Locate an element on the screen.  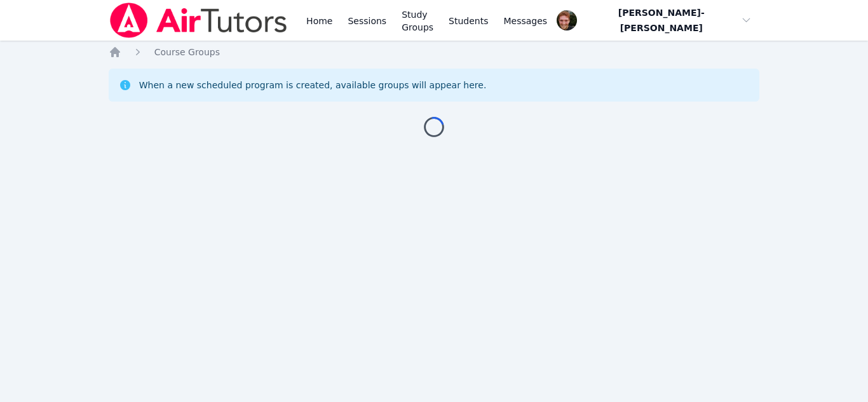
div: When a new scheduled program is created, available groups will appear here. is located at coordinates (313, 85).